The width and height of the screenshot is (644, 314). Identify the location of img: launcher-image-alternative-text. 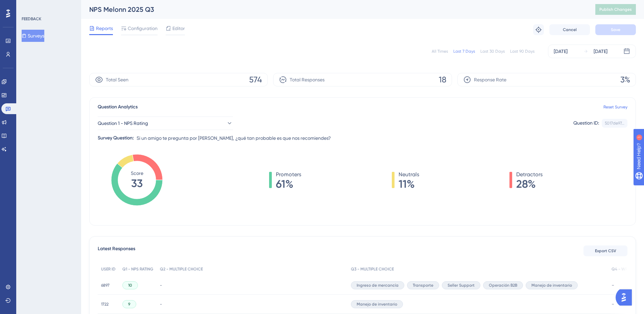
(8, 10).